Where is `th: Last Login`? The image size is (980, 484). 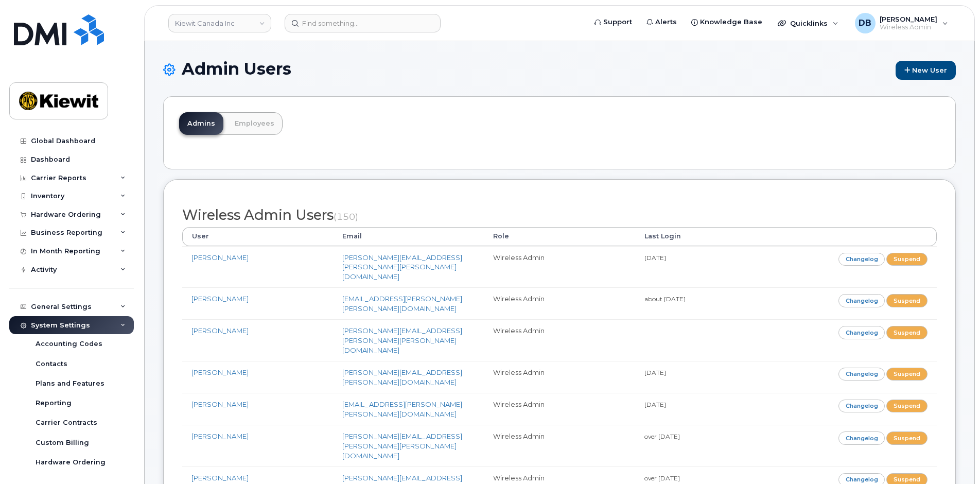 th: Last Login is located at coordinates (710, 236).